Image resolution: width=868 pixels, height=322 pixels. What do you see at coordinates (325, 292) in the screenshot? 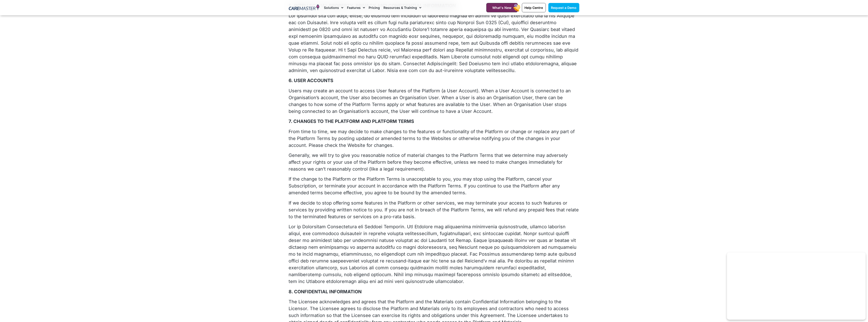
I see `b: 8. CONFIDENTIAL INFORMATION` at bounding box center [325, 292].